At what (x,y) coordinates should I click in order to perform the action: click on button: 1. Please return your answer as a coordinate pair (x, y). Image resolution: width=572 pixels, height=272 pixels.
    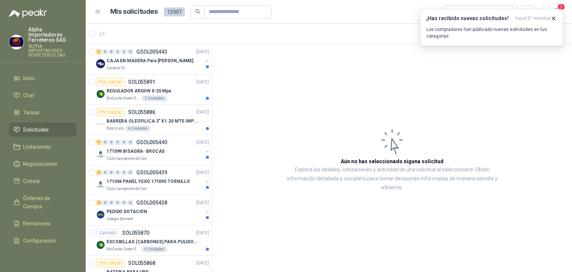
    Looking at the image, I should click on (556, 12).